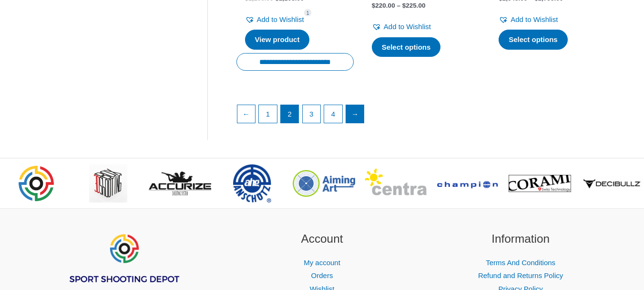  What do you see at coordinates (422, 117) in the screenshot?
I see `nav: Product Pagination` at bounding box center [422, 117].